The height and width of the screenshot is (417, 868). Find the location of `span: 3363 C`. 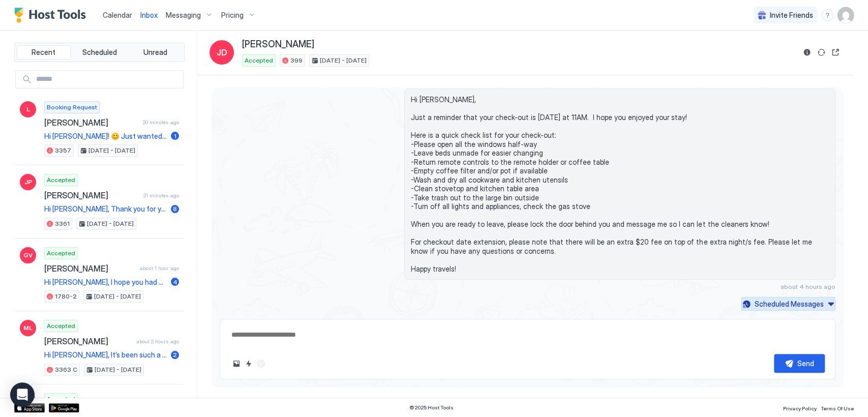

span: 3363 C is located at coordinates (66, 370).